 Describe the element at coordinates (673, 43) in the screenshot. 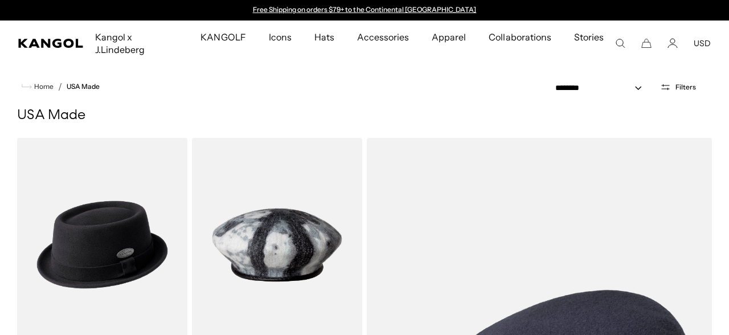

I see `a: Account` at that location.